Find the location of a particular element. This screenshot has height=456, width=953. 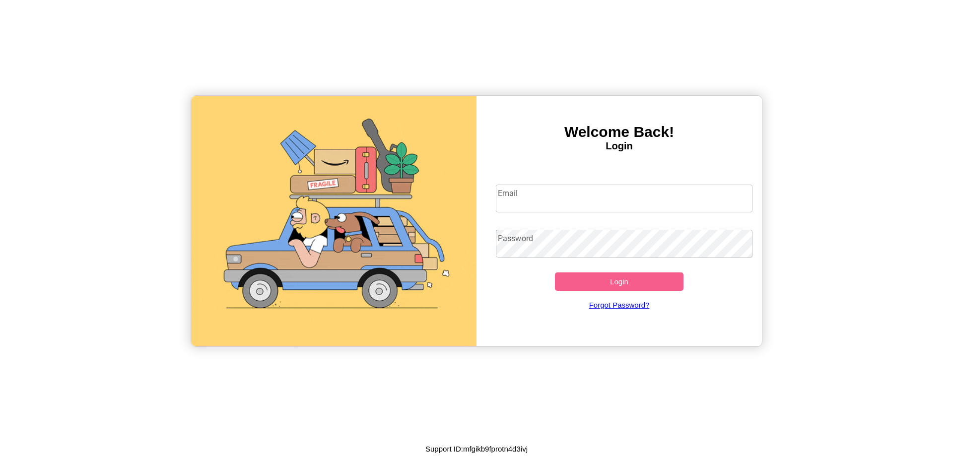

h3: Welcome Back! is located at coordinates (619, 132).